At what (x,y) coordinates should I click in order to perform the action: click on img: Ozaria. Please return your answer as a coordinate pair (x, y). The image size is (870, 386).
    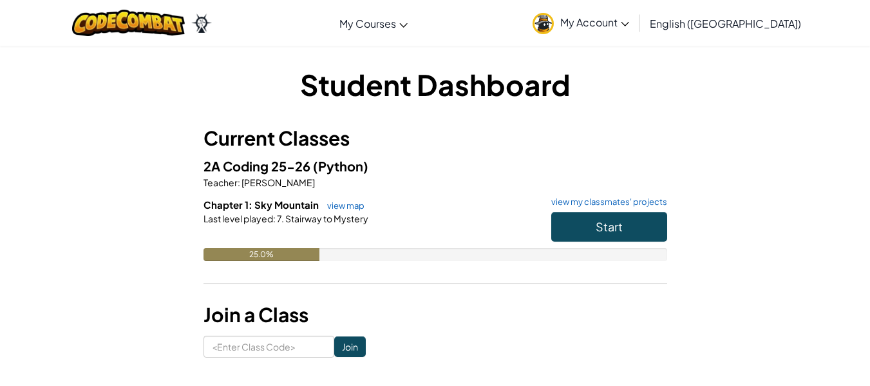
    Looking at the image, I should click on (201, 23).